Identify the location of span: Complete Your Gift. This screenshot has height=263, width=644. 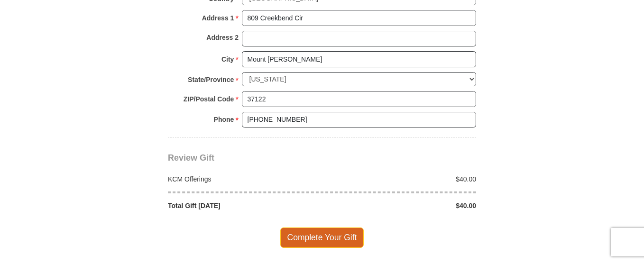
(322, 237).